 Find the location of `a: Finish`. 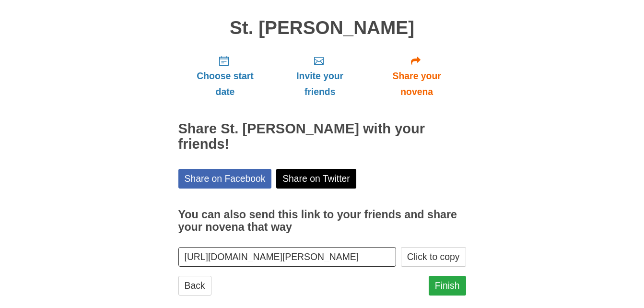

a: Finish is located at coordinates (448, 285).